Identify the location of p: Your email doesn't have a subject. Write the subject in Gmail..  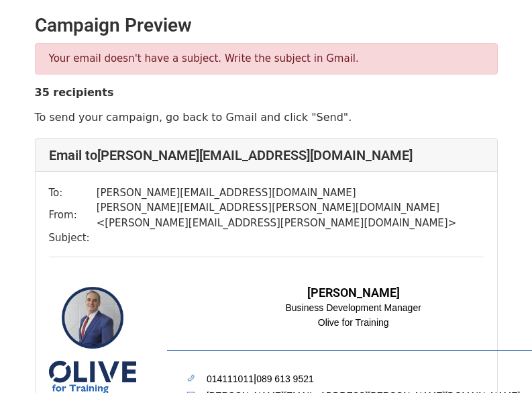
(266, 58).